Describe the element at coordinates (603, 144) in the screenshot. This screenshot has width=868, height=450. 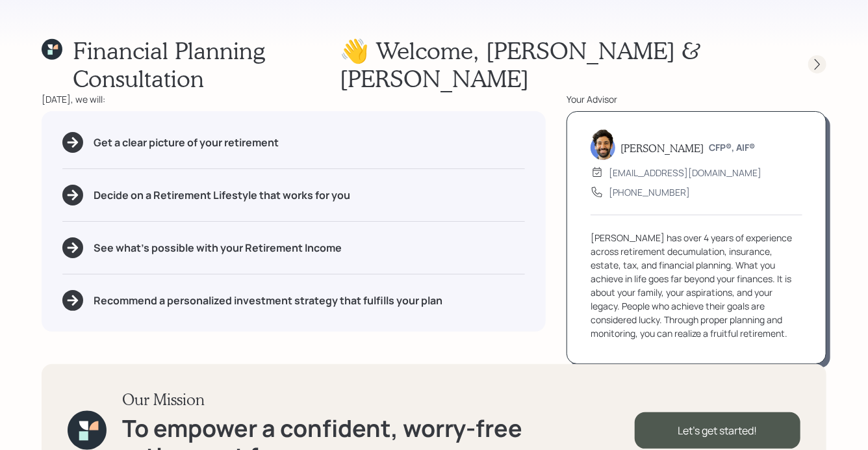
I see `img: eric-schwartz-headshot.png` at that location.